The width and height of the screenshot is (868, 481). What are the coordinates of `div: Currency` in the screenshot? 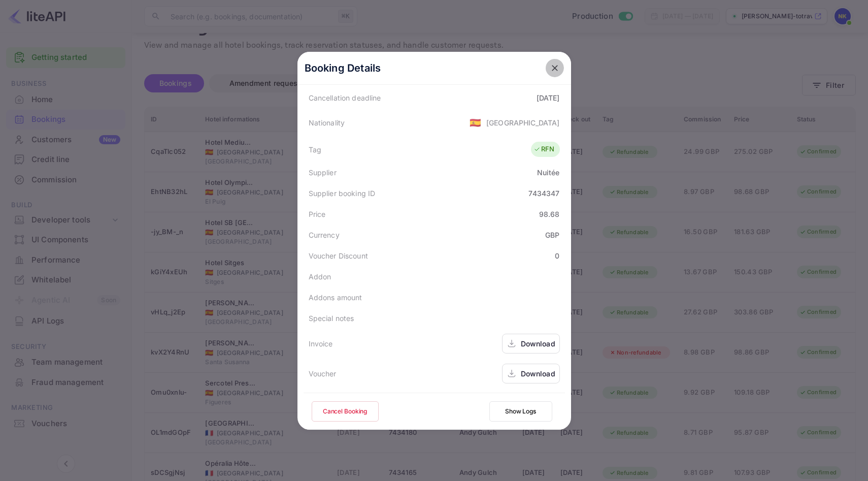 It's located at (324, 235).